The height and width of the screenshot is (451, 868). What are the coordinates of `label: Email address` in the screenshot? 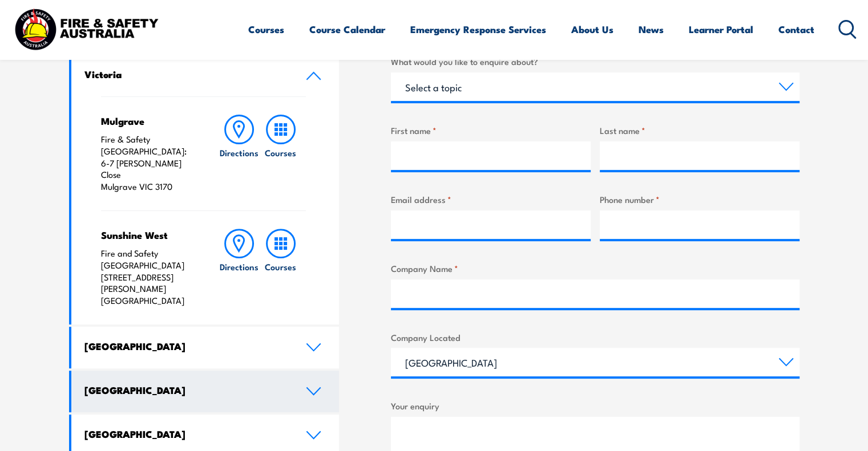 It's located at (490, 199).